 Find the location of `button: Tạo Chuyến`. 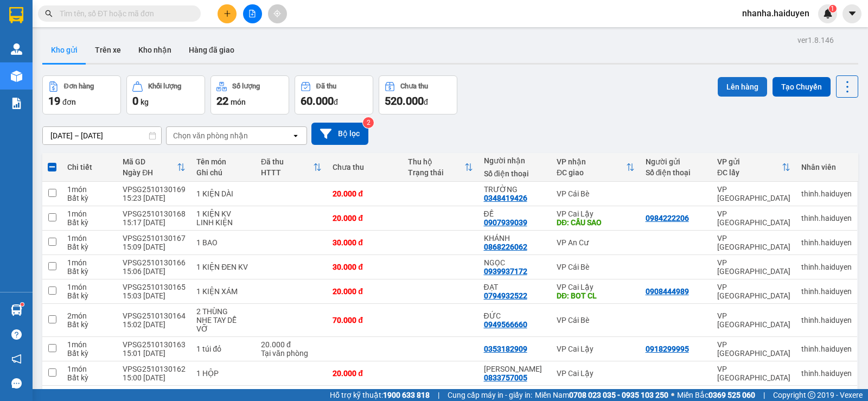

button: Tạo Chuyến is located at coordinates (802, 87).